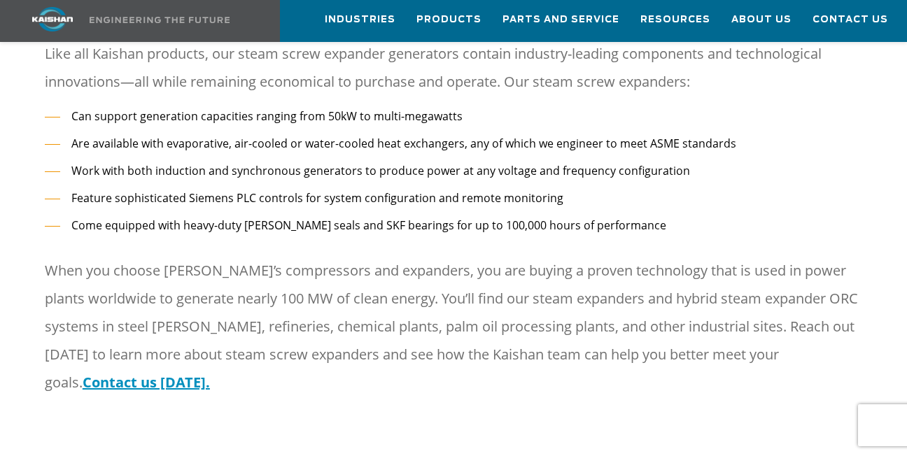 Image resolution: width=907 pixels, height=456 pixels. What do you see at coordinates (453, 116) in the screenshot?
I see `li: Can support generation capacities ranging from 50kW to multi-megawatts` at bounding box center [453, 116].